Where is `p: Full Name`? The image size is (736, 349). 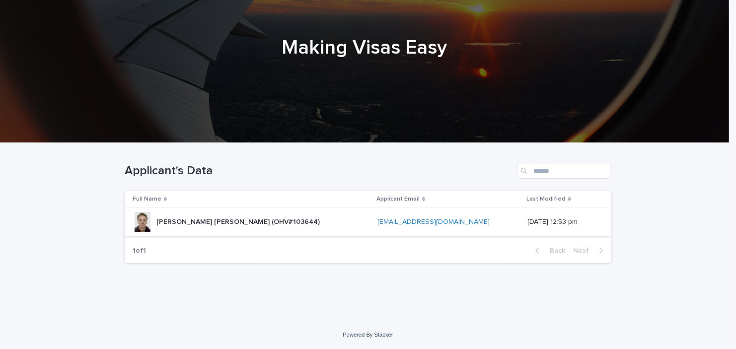 p: Full Name is located at coordinates (147, 199).